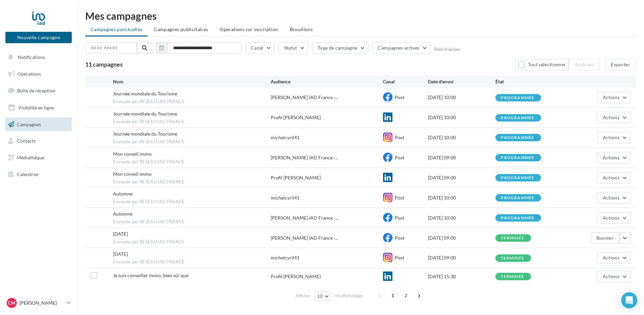 This screenshot has height=315, width=644. I want to click on span: Journée du patrimoine, so click(120, 254).